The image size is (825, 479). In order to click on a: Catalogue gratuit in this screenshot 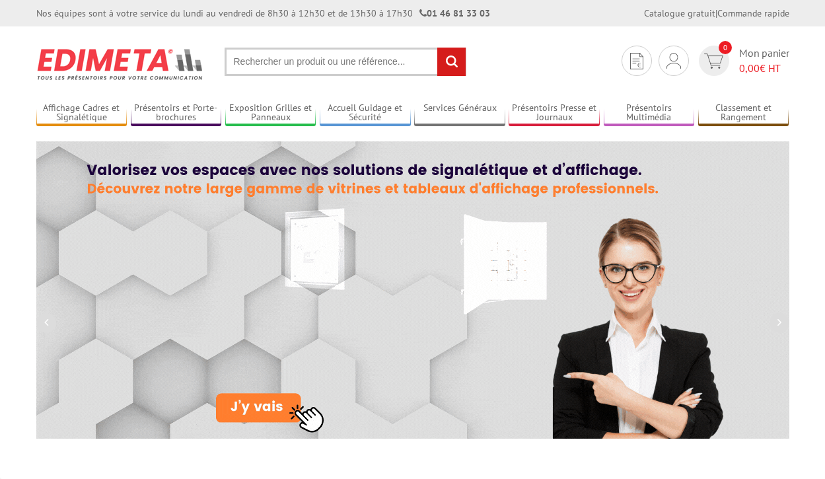, I will do `click(680, 13)`.